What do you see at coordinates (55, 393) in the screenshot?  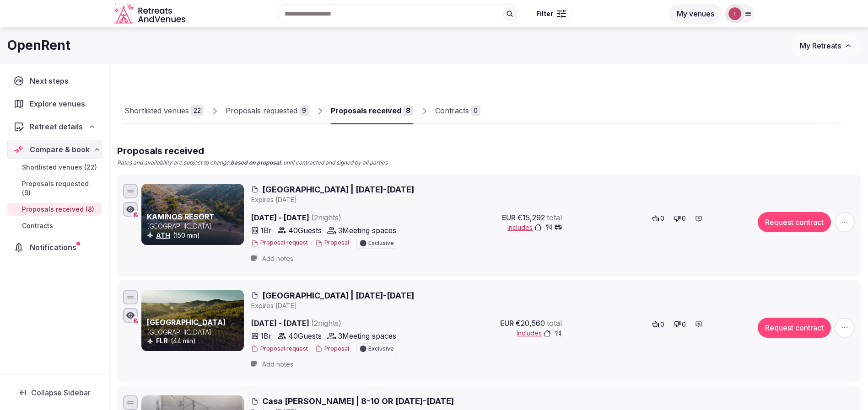 I see `button: Collapse Sidebar` at bounding box center [55, 393].